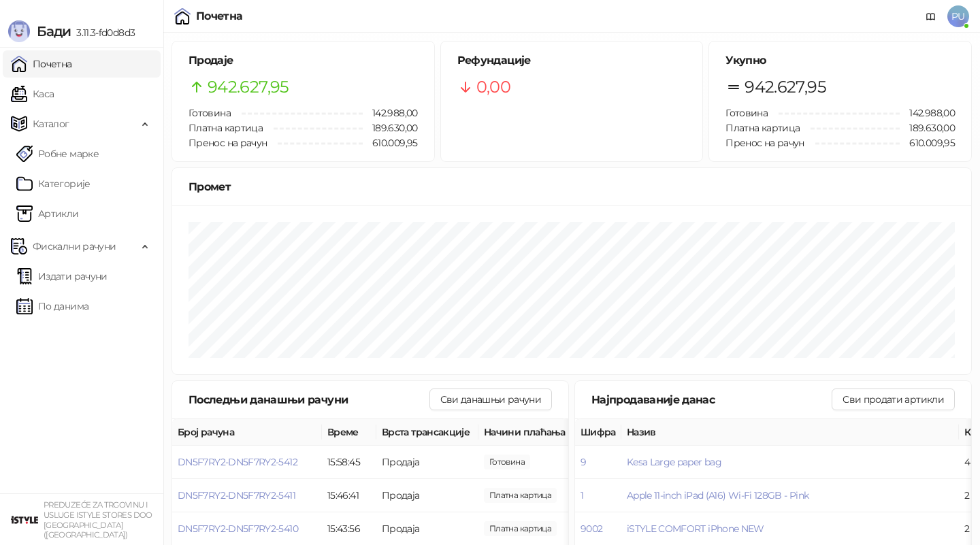  I want to click on span: Kesa Large paper bag, so click(674, 462).